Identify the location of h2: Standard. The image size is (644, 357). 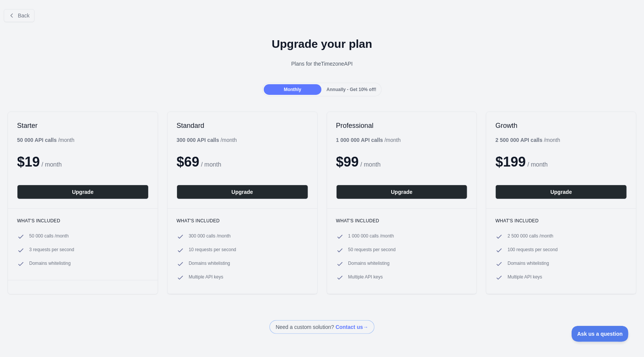
(242, 125).